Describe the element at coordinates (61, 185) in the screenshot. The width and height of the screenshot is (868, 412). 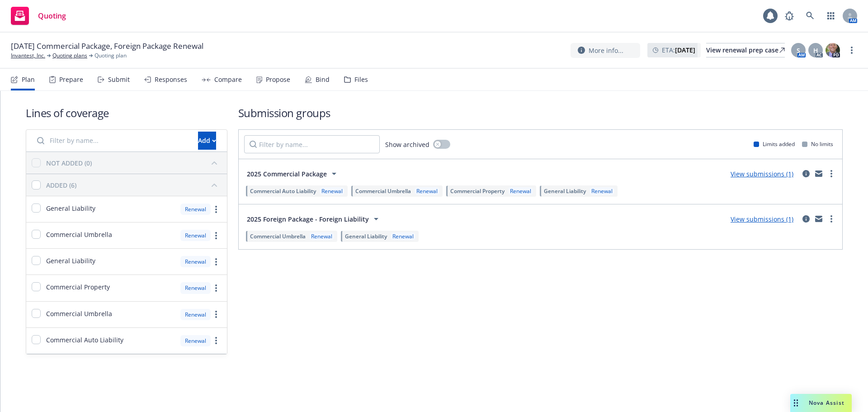
I see `div: ADDED (6)` at that location.